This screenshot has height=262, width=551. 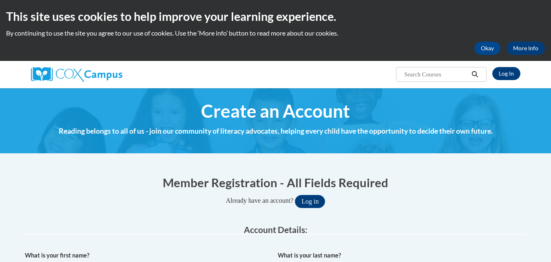 I want to click on span: Account Details:, so click(x=276, y=229).